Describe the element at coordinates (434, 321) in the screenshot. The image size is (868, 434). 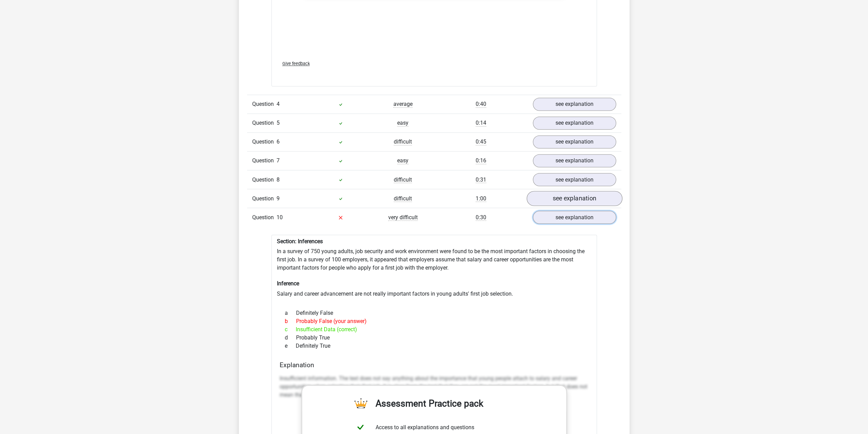
I see `div: Probably False (your answer)` at that location.